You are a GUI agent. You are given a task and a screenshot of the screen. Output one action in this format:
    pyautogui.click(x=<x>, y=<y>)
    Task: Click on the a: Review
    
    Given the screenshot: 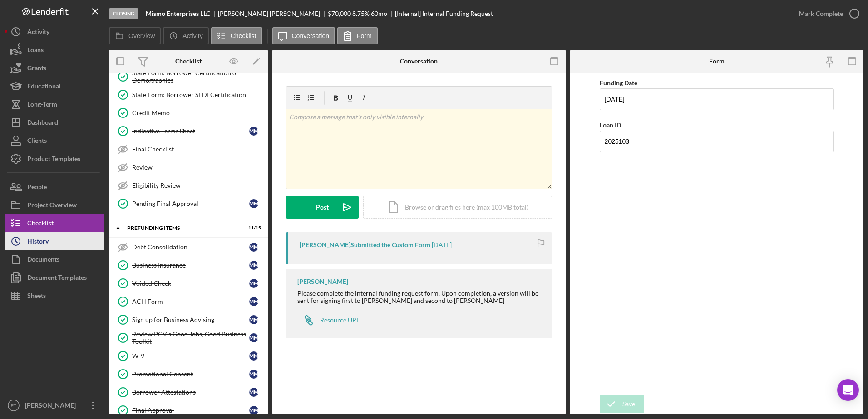 What is the action you would take?
    pyautogui.click(x=188, y=168)
    